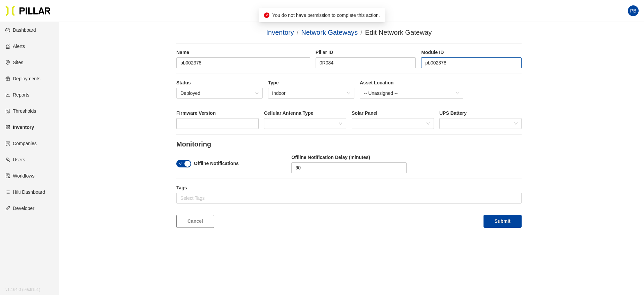 The height and width of the screenshot is (295, 644). I want to click on a: Pillar Technologies, so click(28, 11).